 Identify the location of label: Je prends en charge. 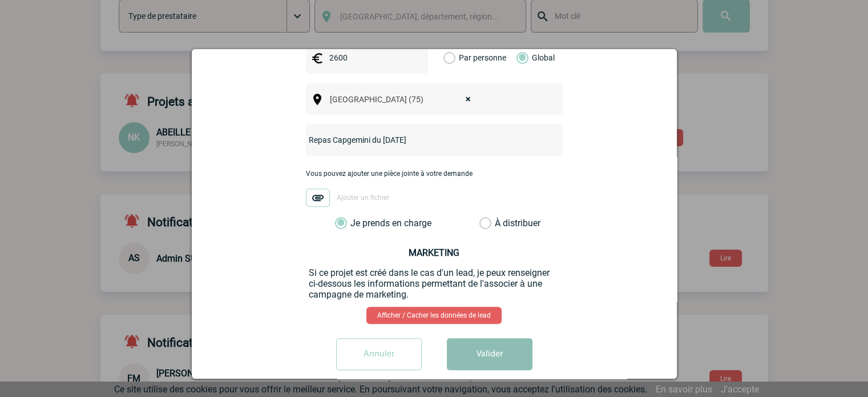
(345, 224).